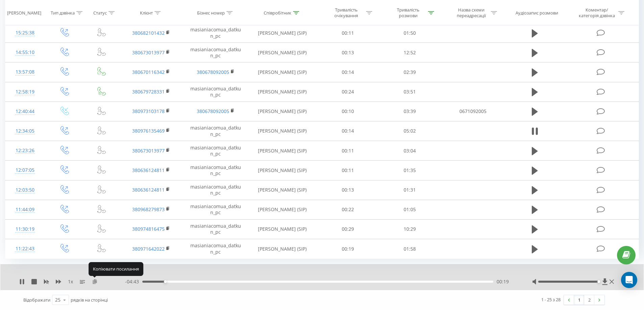 The height and width of the screenshot is (310, 644). I want to click on td: 01:50, so click(410, 33).